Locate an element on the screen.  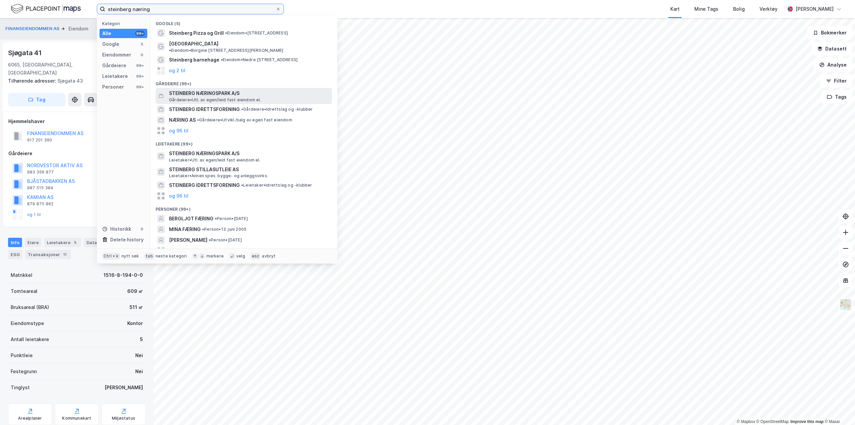
div: Kart is located at coordinates (675, 9).